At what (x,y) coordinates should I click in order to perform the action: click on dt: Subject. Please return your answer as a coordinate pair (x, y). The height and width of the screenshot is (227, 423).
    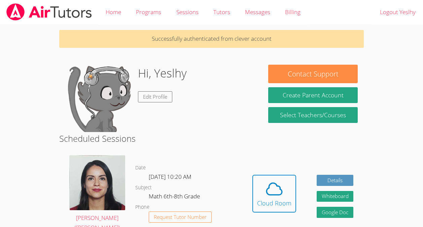
    Looking at the image, I should click on (143, 188).